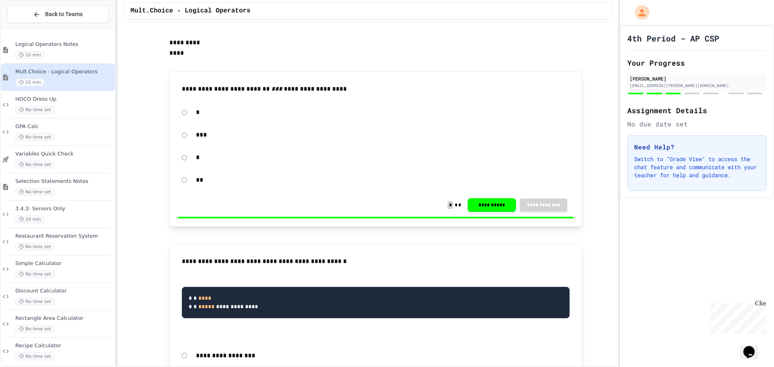 This screenshot has width=774, height=367. What do you see at coordinates (64, 14) in the screenshot?
I see `span: Back to Teams` at bounding box center [64, 14].